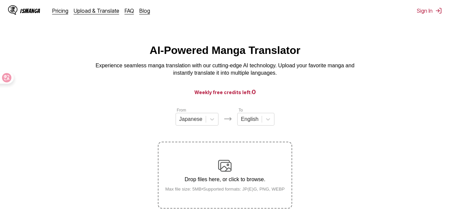 The height and width of the screenshot is (215, 450). Describe the element at coordinates (429, 11) in the screenshot. I see `button: Sign In` at that location.